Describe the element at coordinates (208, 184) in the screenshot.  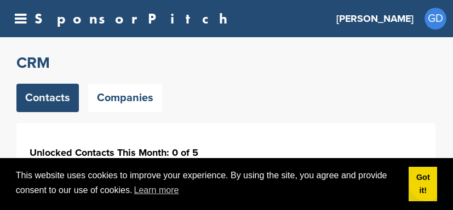
I see `span: This website uses cookies to improve your experience. By using the site, you agree and provide co...` at that location.